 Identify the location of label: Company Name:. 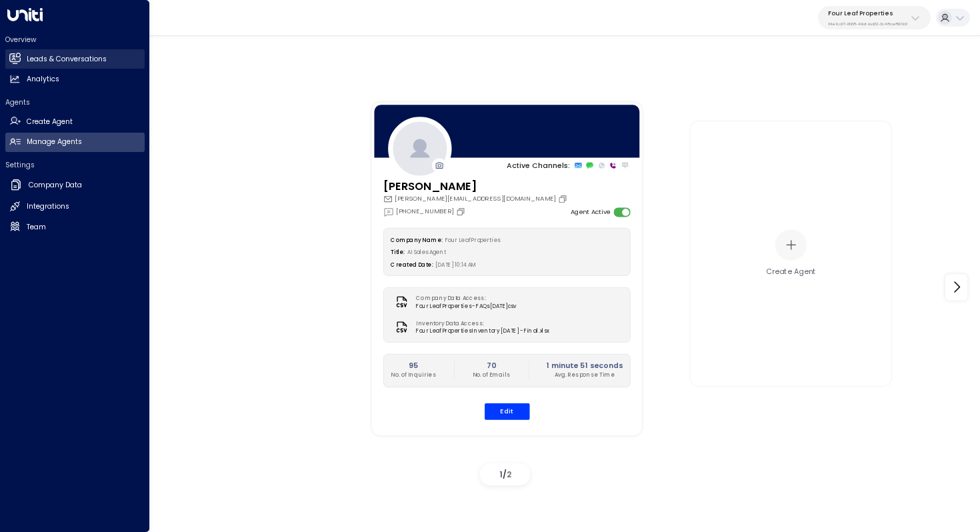
(416, 239).